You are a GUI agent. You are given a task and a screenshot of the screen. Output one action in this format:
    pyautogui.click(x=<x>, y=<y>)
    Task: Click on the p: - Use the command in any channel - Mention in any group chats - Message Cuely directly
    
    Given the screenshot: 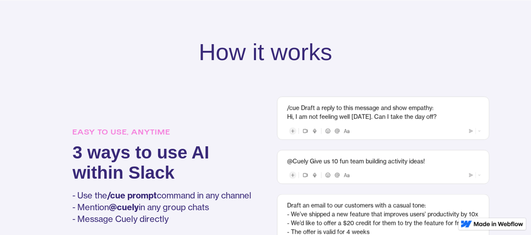 What is the action you would take?
    pyautogui.click(x=162, y=207)
    